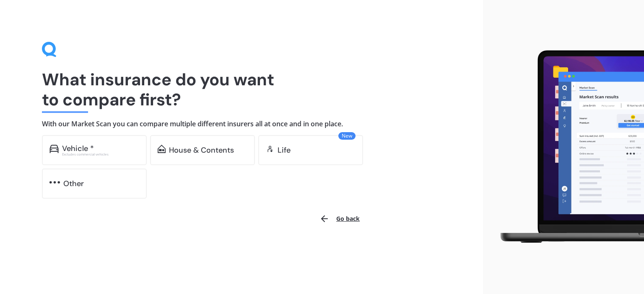 Image resolution: width=644 pixels, height=294 pixels. What do you see at coordinates (567, 147) in the screenshot?
I see `img: laptop.webp` at bounding box center [567, 147].